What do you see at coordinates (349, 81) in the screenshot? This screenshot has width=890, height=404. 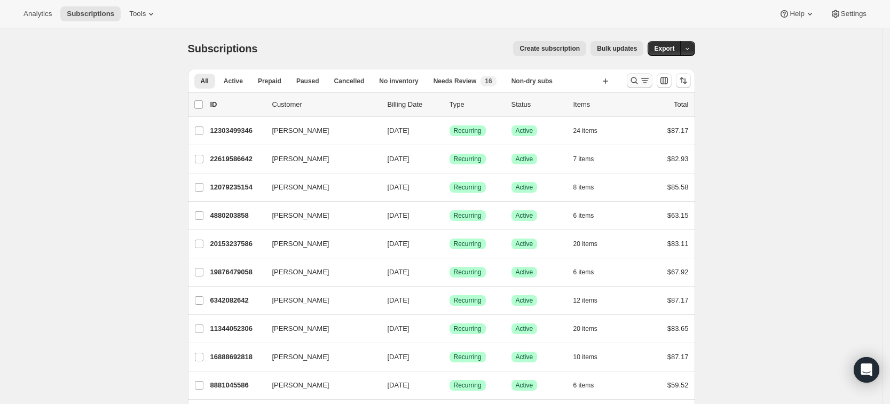 I see `span: Cancelled` at bounding box center [349, 81].